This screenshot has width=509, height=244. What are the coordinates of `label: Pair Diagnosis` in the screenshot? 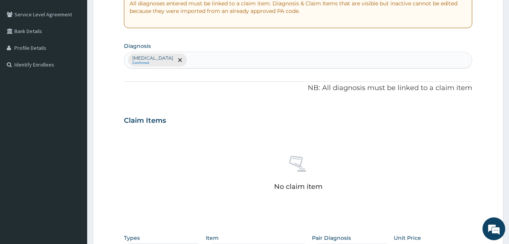 It's located at (332, 237).